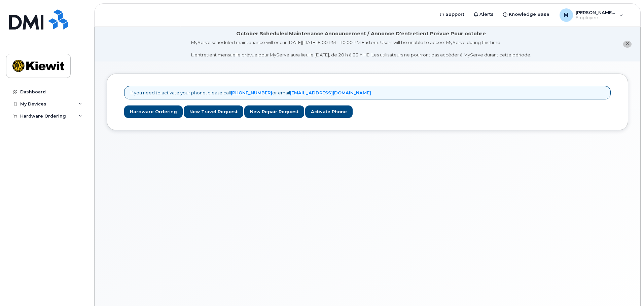 This screenshot has height=306, width=644. Describe the element at coordinates (361, 34) in the screenshot. I see `div: October Scheduled Maintenance Announcement / Annonce D'entretient Prévue Pour octobre` at that location.